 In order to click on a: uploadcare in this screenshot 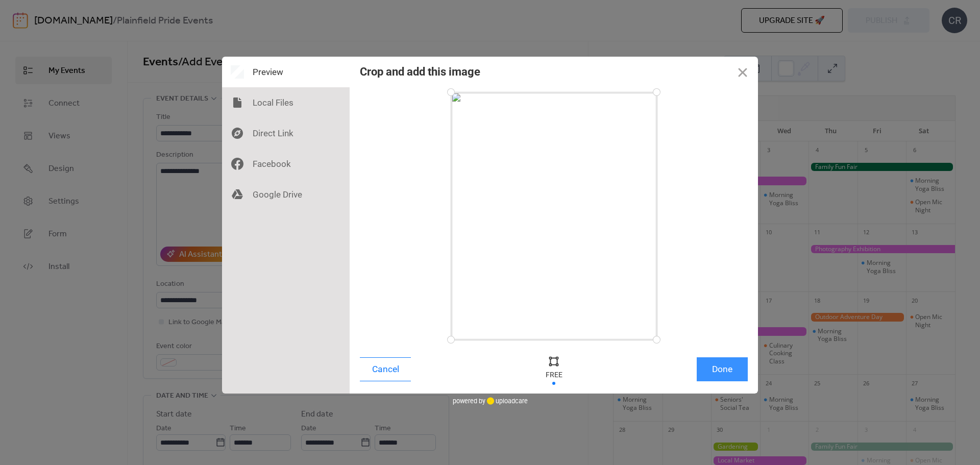, I will do `click(507, 401)`.